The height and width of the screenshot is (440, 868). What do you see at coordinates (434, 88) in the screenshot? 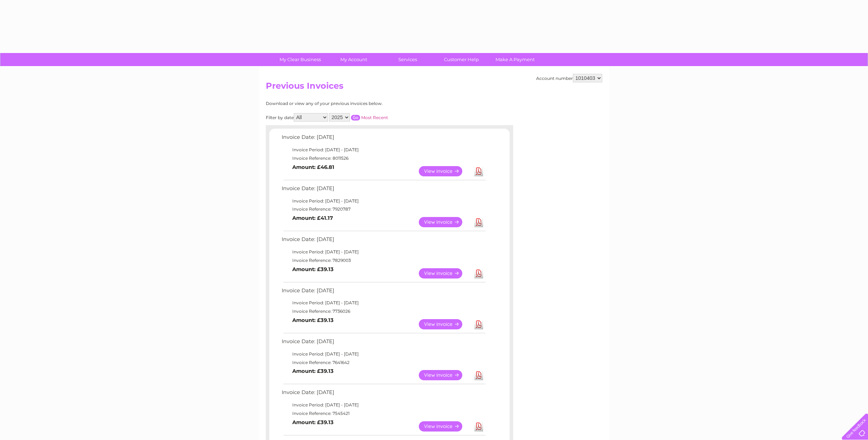
I see `h2: Previous Invoices` at bounding box center [434, 88].